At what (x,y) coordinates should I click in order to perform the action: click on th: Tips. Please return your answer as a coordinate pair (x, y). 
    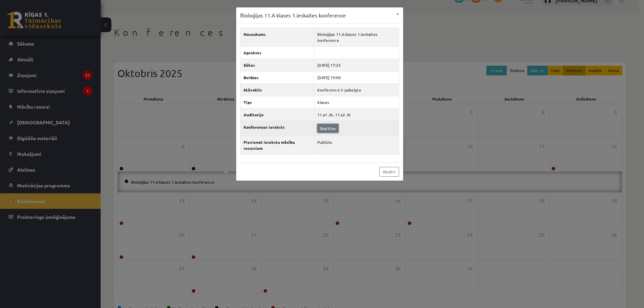
    Looking at the image, I should click on (277, 102).